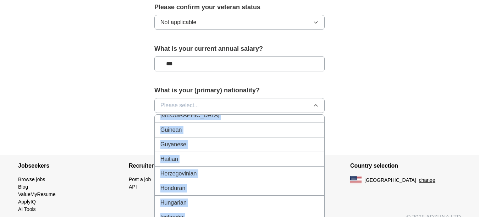 The width and height of the screenshot is (479, 217). Describe the element at coordinates (239, 49) in the screenshot. I see `label: What is your current annual salary?` at that location.